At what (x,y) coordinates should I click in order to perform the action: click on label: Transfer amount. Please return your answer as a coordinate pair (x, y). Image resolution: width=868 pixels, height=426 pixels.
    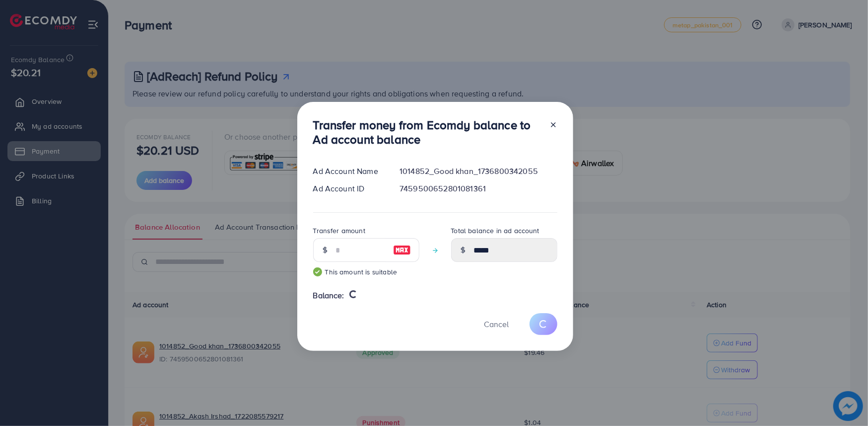
    Looking at the image, I should click on (339, 230).